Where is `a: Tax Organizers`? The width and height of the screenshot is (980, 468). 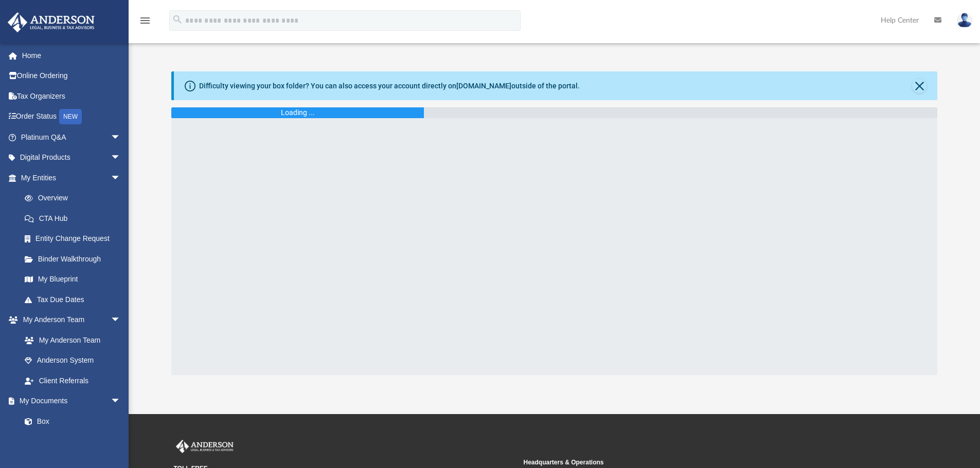 a: Tax Organizers is located at coordinates (72, 96).